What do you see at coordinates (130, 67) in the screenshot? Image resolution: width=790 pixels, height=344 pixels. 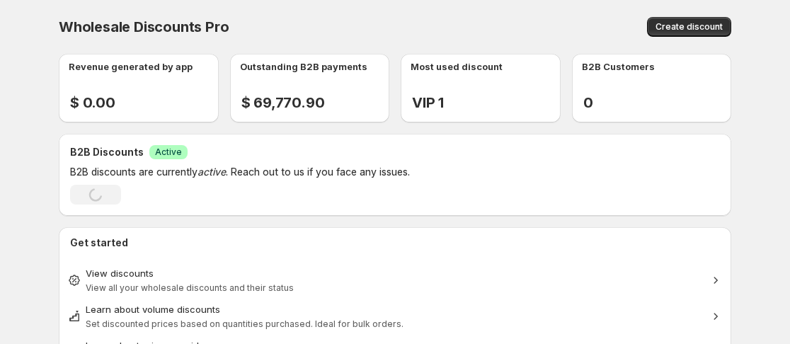 I see `p: Revenue generated by app` at bounding box center [130, 67].